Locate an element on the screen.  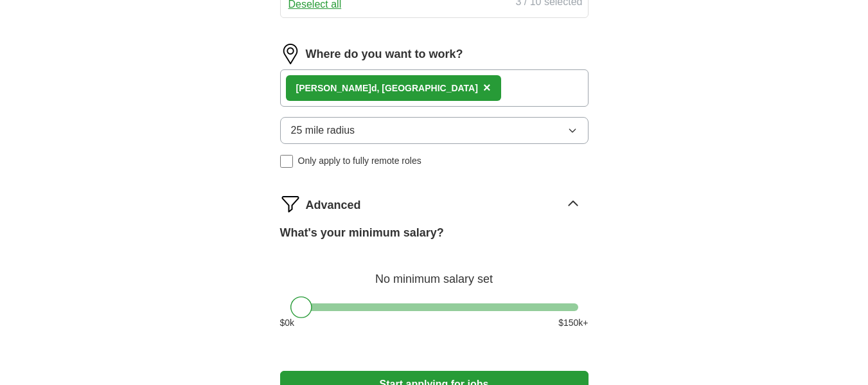
input: Only apply to fully remote roles is located at coordinates (286, 161).